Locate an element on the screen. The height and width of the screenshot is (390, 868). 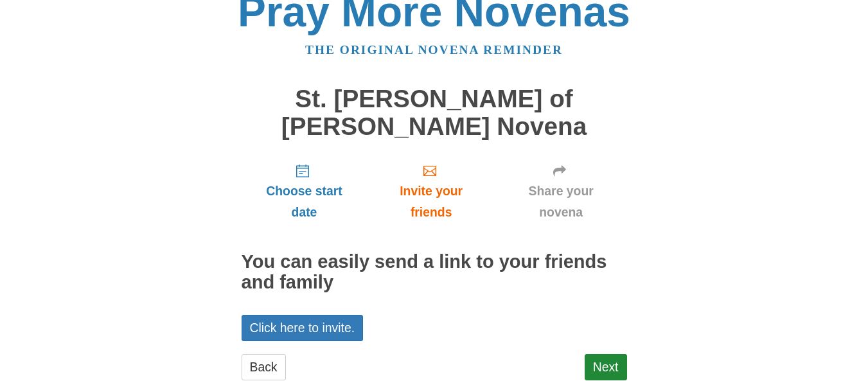
h2: You can easily send a link to your friends and family is located at coordinates (435, 272).